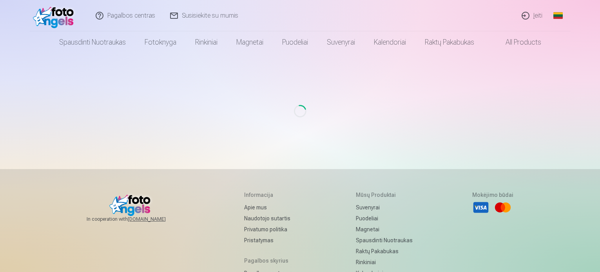 The width and height of the screenshot is (600, 272). What do you see at coordinates (136, 220) in the screenshot?
I see `span: In cooperation with` at bounding box center [136, 220].